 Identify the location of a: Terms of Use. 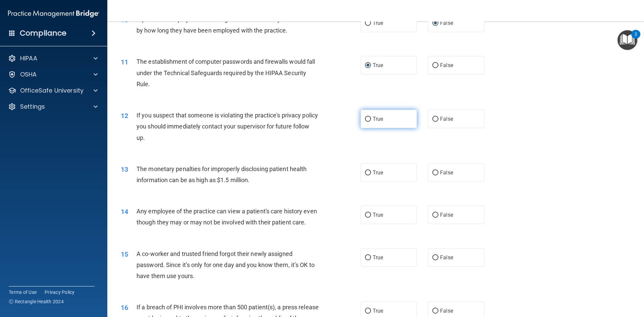
(22, 292).